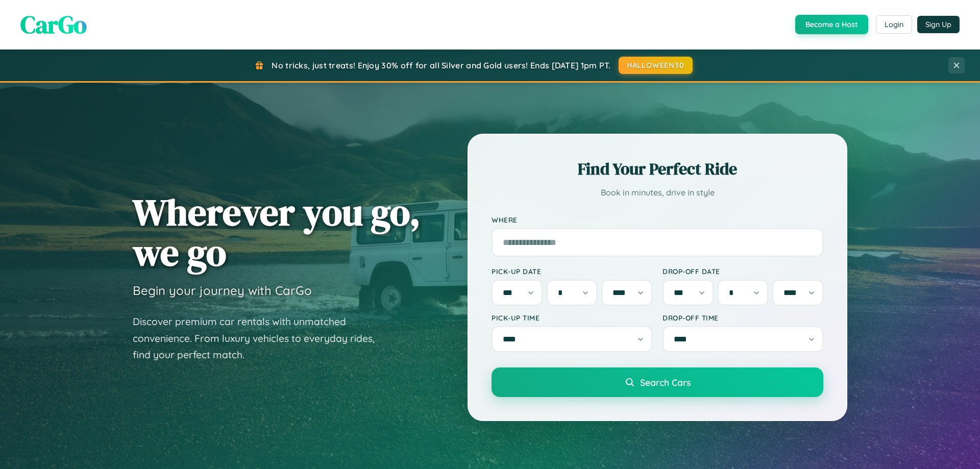 This screenshot has width=980, height=469. What do you see at coordinates (658, 192) in the screenshot?
I see `p: Book in minutes, drive in style` at bounding box center [658, 192].